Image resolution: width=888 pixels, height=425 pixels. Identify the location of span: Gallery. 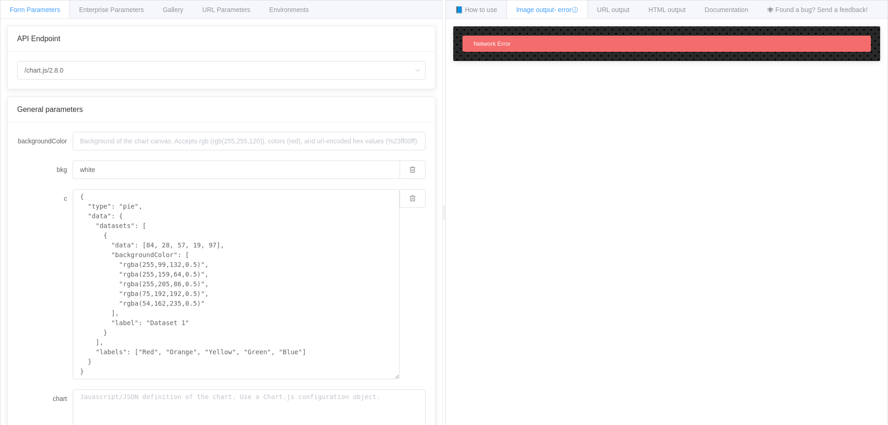
(173, 10).